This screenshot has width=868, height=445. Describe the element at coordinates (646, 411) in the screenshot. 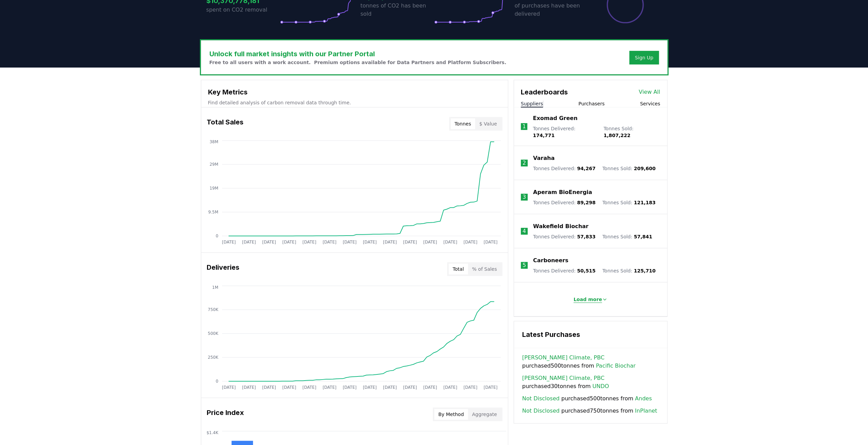

I see `a: InPlanet` at that location.